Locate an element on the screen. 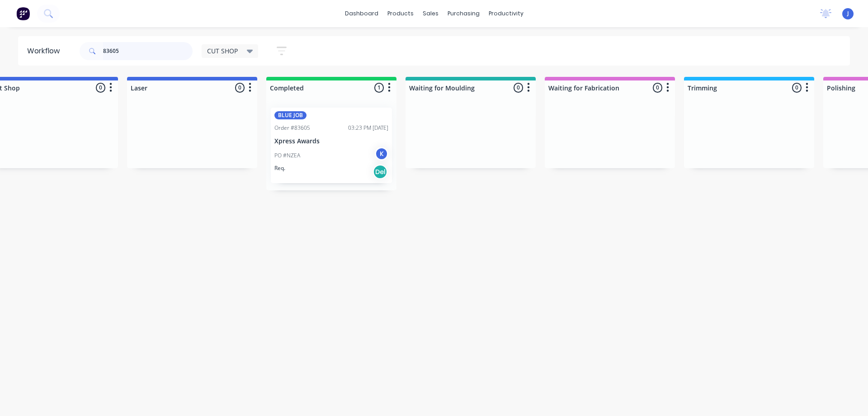 The image size is (868, 416). a: dashboard is located at coordinates (361, 14).